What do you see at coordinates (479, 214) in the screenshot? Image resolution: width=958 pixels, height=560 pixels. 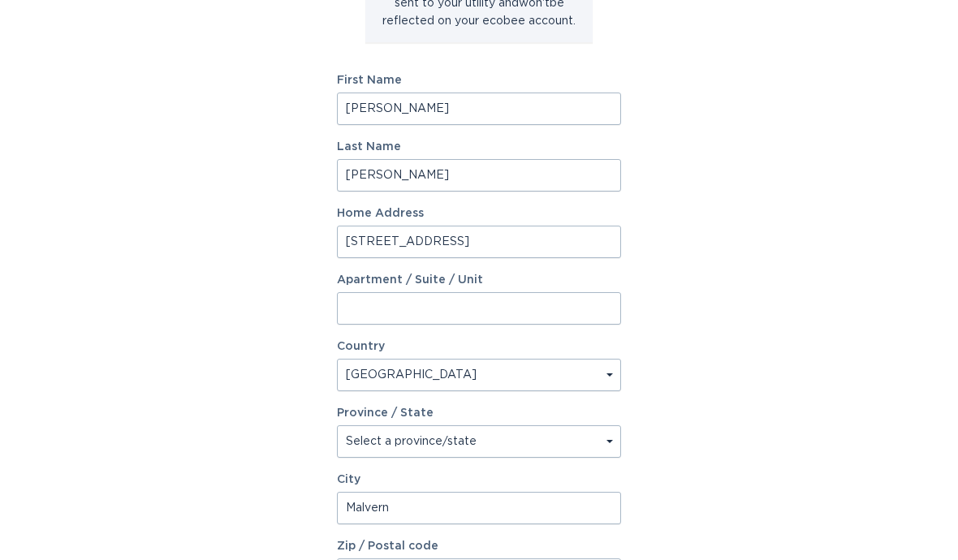 I see `label: Home Address` at bounding box center [479, 214].